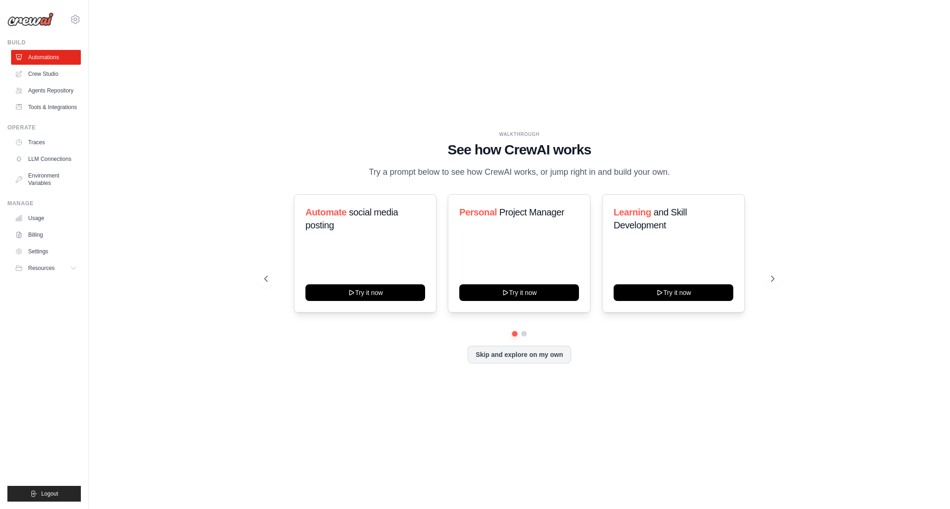 This screenshot has width=950, height=509. Describe the element at coordinates (478, 212) in the screenshot. I see `span: Personal` at that location.